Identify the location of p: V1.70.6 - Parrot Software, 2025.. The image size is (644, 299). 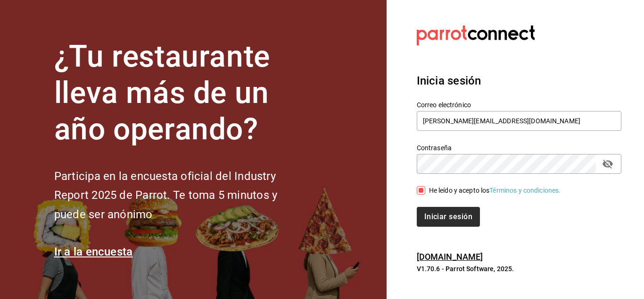
(519, 269).